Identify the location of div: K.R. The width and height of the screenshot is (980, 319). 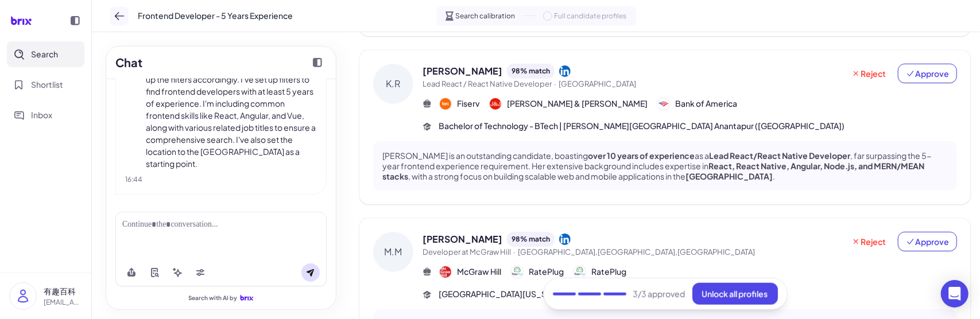
(393, 84).